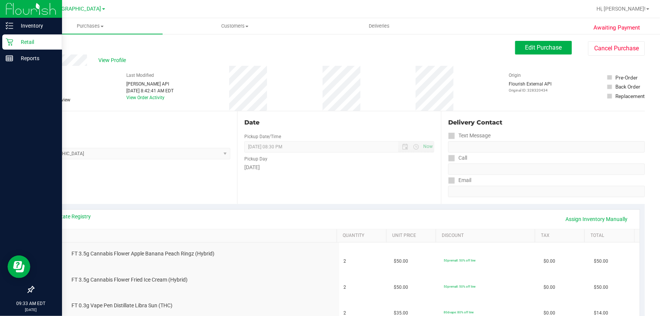 The image size is (660, 316). Describe the element at coordinates (114, 60) in the screenshot. I see `span: View Profile` at that location.